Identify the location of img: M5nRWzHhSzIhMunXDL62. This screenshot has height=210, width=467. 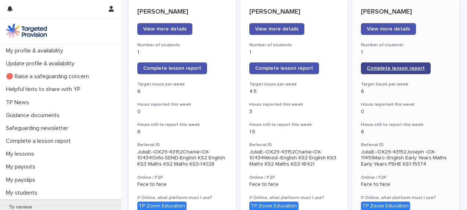
(26, 31).